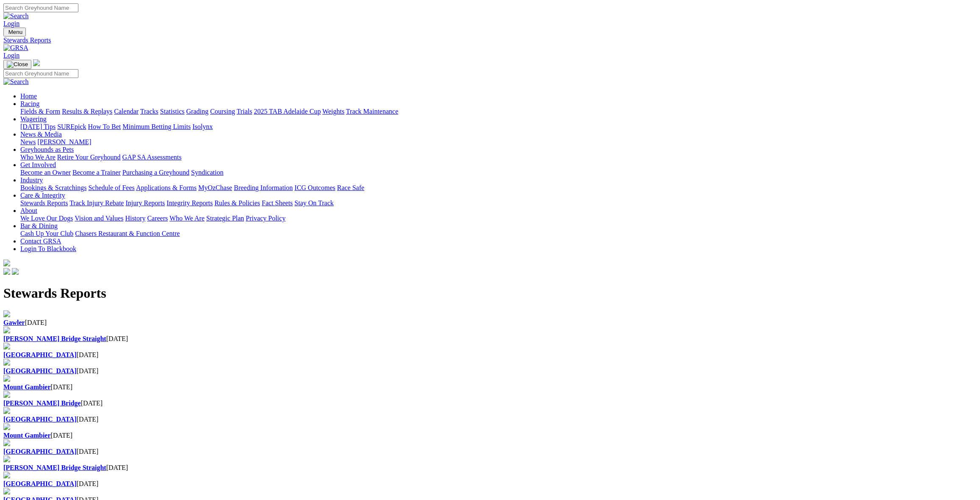  I want to click on a: Fields & Form, so click(40, 111).